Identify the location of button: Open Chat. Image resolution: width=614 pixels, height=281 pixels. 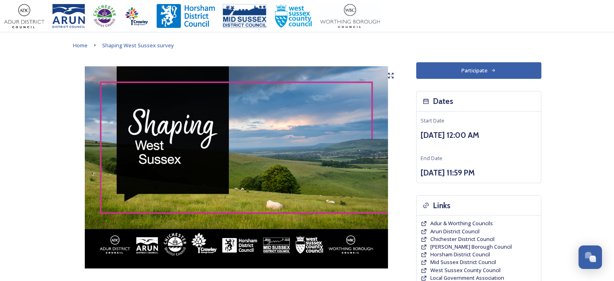
(591, 257).